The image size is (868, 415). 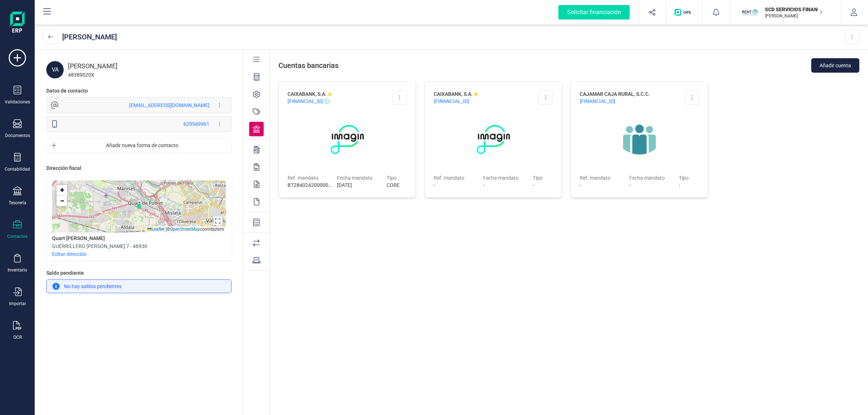 I want to click on div: Contactos, so click(x=17, y=236).